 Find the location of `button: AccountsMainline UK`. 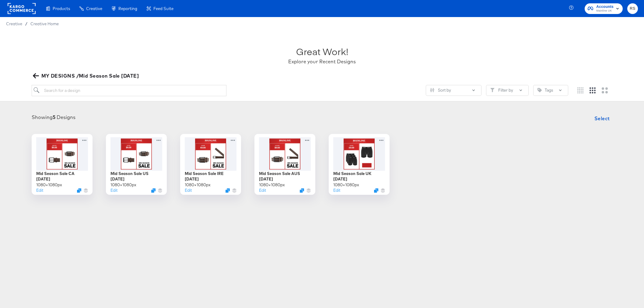

button: AccountsMainline UK is located at coordinates (604, 8).